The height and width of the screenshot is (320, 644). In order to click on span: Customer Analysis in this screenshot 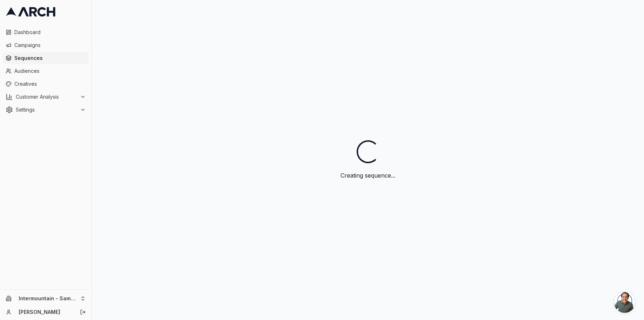, I will do `click(46, 97)`.